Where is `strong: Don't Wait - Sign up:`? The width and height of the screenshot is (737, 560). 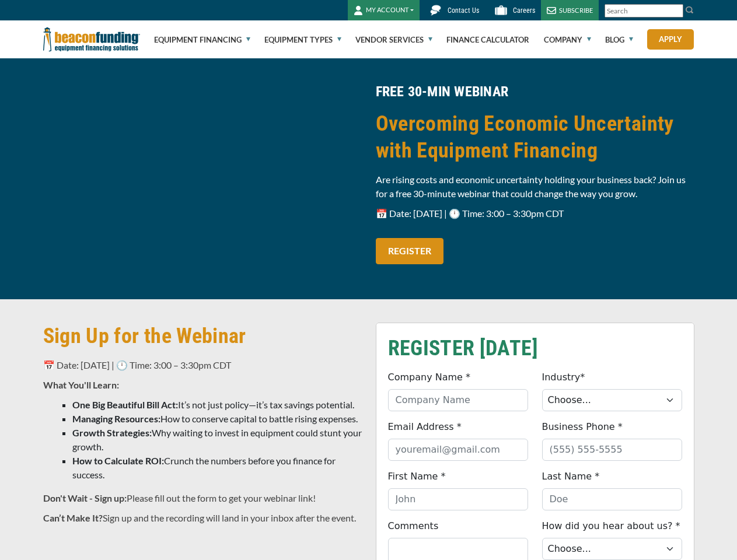 strong: Don't Wait - Sign up: is located at coordinates (85, 497).